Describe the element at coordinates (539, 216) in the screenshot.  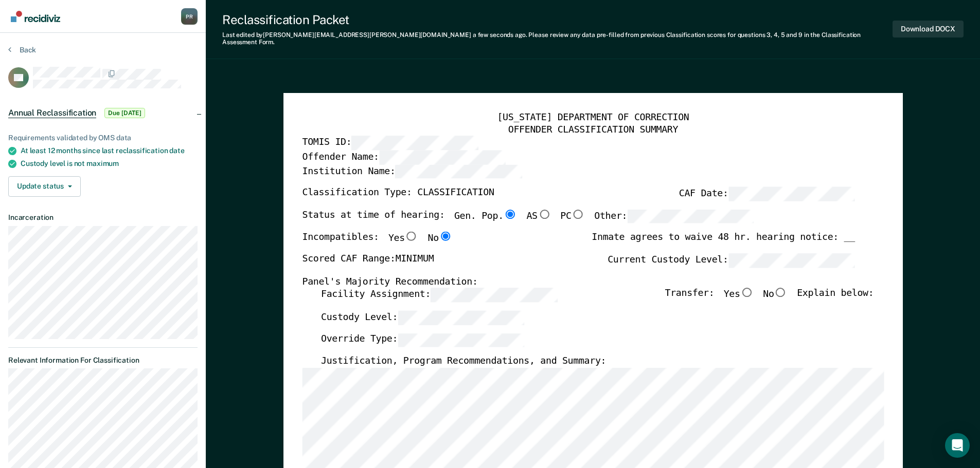
I see `label: AS` at that location.